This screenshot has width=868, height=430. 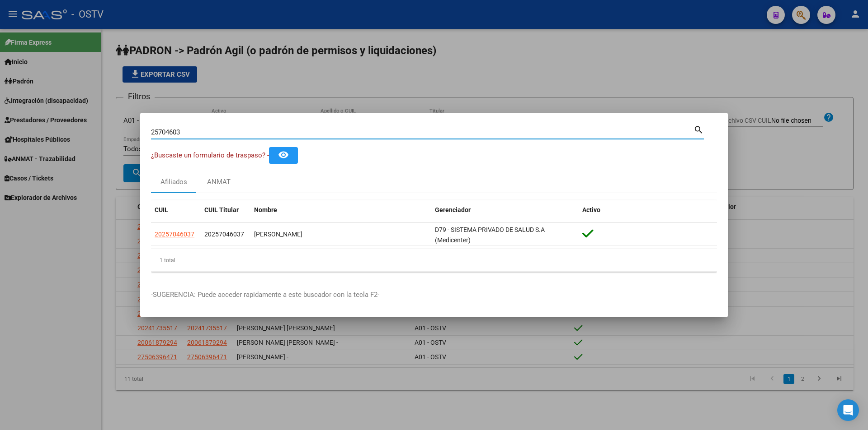 I want to click on datatable-header-cell: CUIL Titular, so click(x=225, y=210).